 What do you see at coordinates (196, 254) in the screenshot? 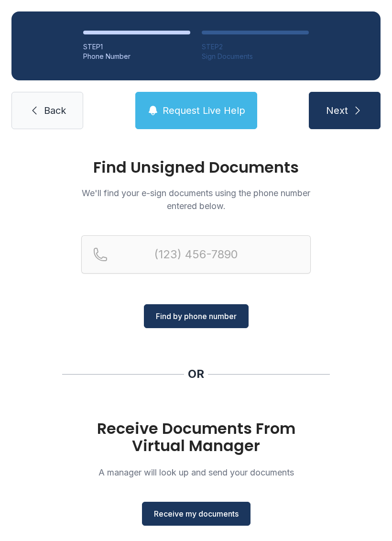
I see `input: Reservation phone number` at bounding box center [196, 254].